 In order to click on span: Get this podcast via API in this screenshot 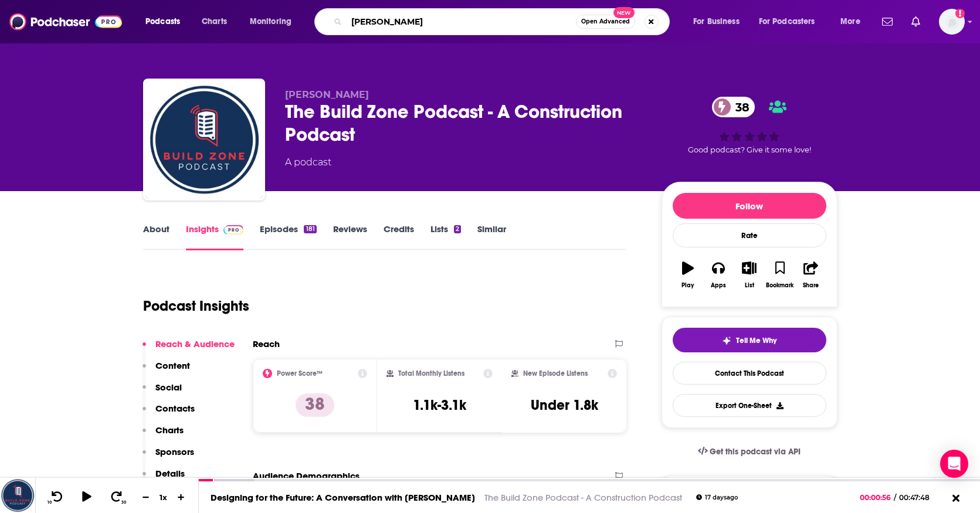, I will do `click(754, 451)`.